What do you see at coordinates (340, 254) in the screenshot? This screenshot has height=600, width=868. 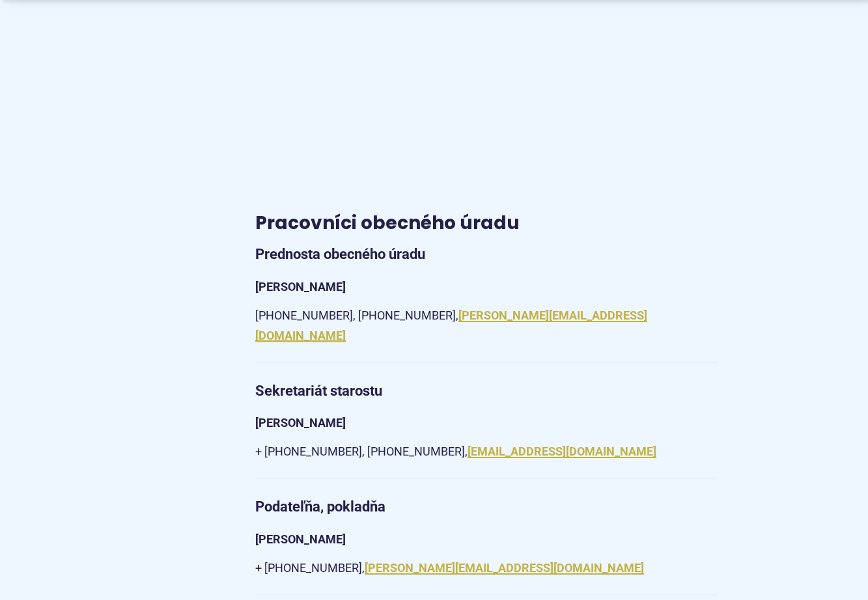 I see `strong: Prednosta obecného úradu` at bounding box center [340, 254].